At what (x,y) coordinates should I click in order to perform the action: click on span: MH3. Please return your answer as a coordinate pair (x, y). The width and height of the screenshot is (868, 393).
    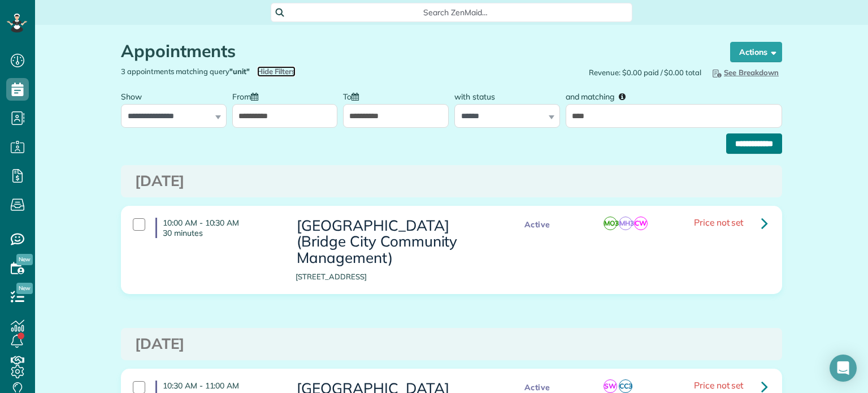
    Looking at the image, I should click on (626, 223).